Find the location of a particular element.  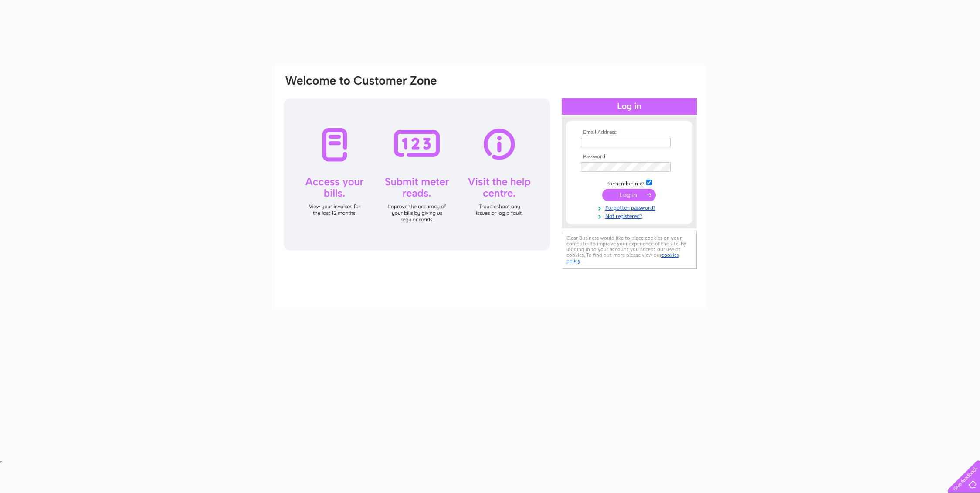

a: Not registered? is located at coordinates (630, 215).